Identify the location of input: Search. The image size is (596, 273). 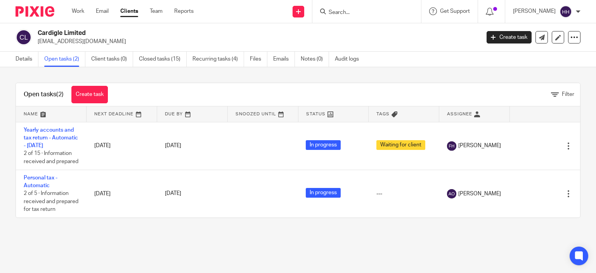
(363, 13).